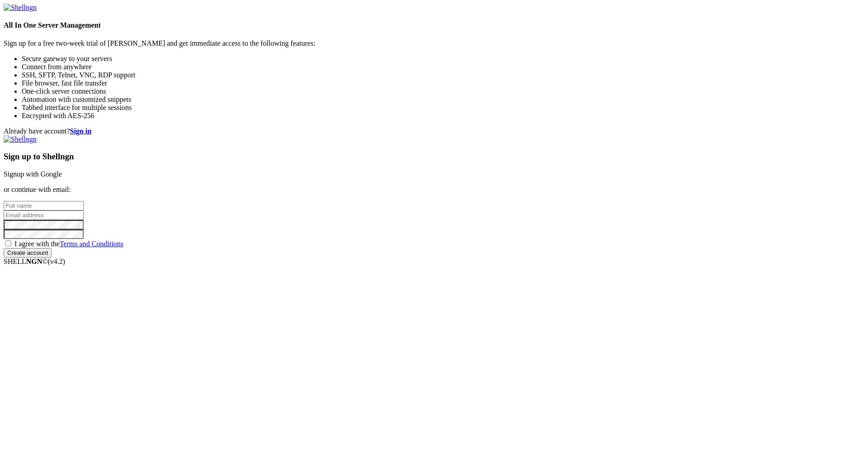  I want to click on a: Terms and Conditions, so click(92, 244).